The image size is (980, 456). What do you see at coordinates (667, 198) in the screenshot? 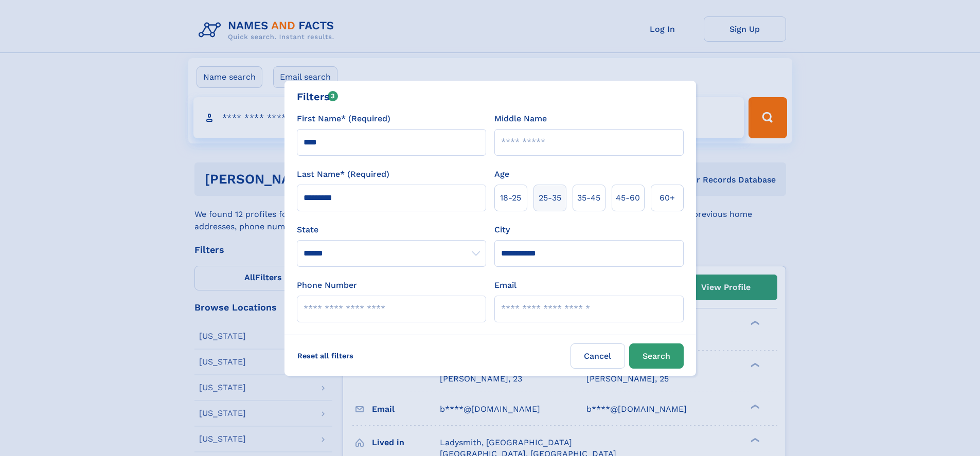
I see `span: 60+` at bounding box center [667, 198].